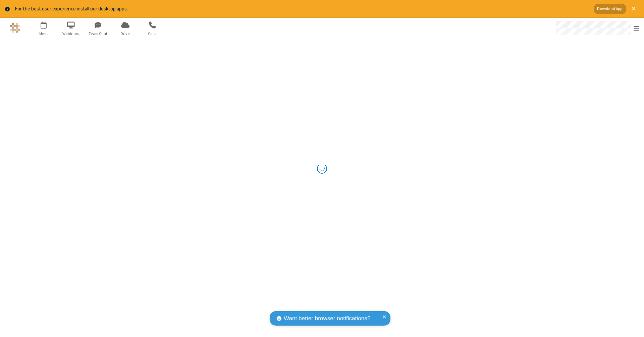 The height and width of the screenshot is (337, 644). What do you see at coordinates (610, 9) in the screenshot?
I see `button: Download App` at bounding box center [610, 9].